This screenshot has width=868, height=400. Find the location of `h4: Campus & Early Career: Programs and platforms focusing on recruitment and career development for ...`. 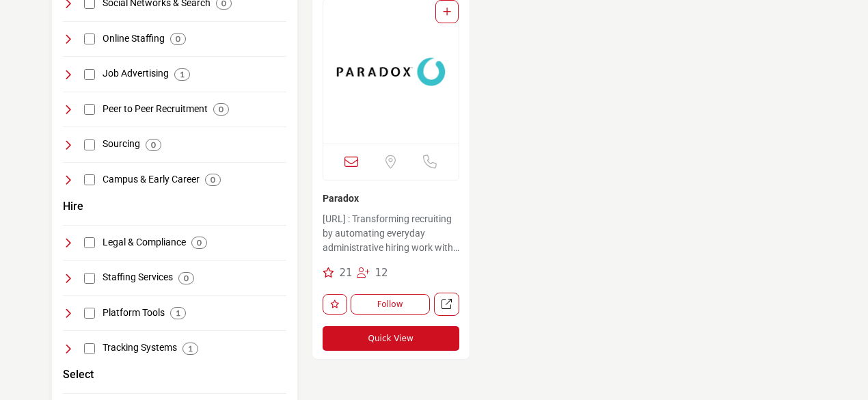

h4: Campus & Early Career: Programs and platforms focusing on recruitment and career development for ... is located at coordinates (151, 180).